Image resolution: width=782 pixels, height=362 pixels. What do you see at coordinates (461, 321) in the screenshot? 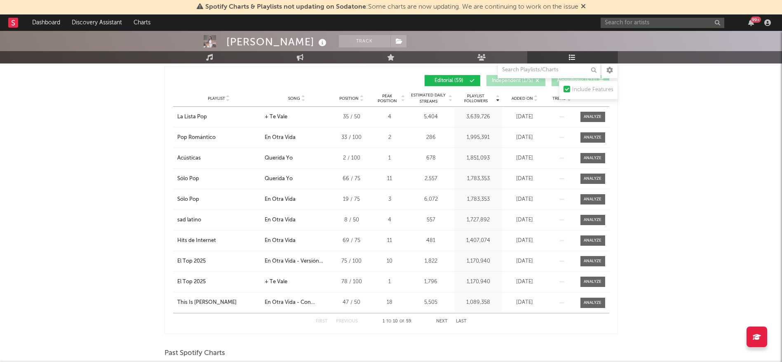
I see `button: Last` at bounding box center [461, 321].